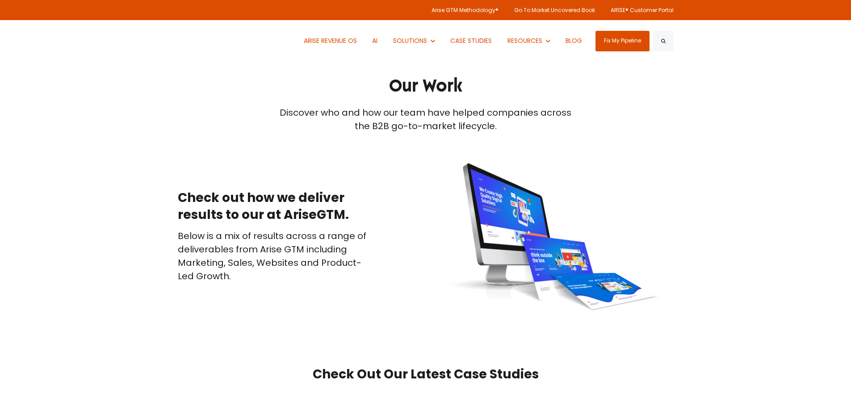  I want to click on span: SOLUTIONS, so click(410, 41).